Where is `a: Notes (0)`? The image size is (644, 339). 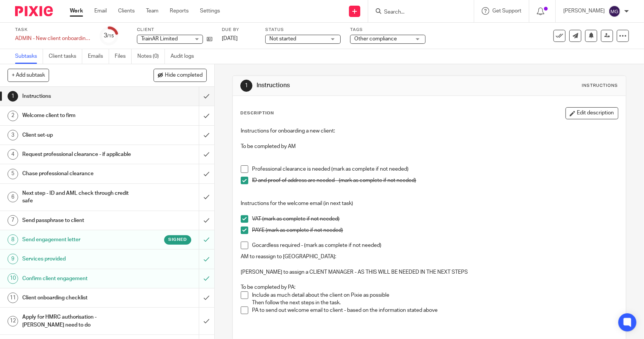 a: Notes (0) is located at coordinates (151, 56).